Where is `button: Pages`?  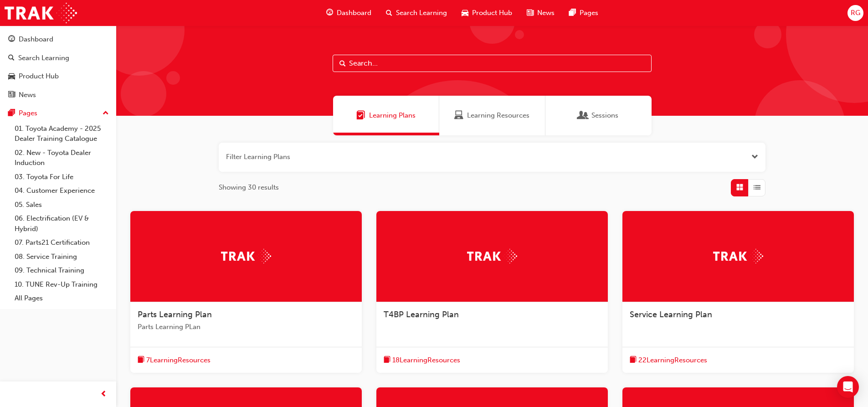 button: Pages is located at coordinates (58, 113).